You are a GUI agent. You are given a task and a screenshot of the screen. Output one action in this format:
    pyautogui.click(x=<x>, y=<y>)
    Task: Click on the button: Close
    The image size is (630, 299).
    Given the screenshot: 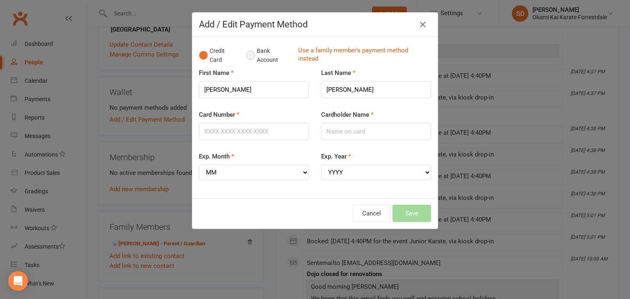 What is the action you would take?
    pyautogui.click(x=423, y=25)
    